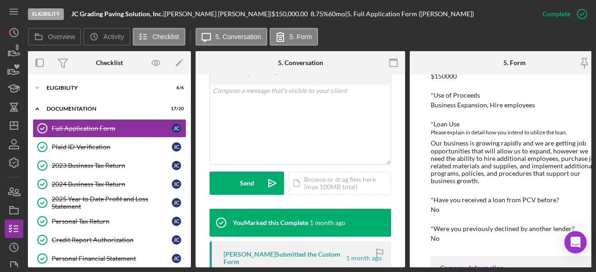 This screenshot has height=272, width=596. I want to click on div: 2024 Business Tax Return, so click(112, 184).